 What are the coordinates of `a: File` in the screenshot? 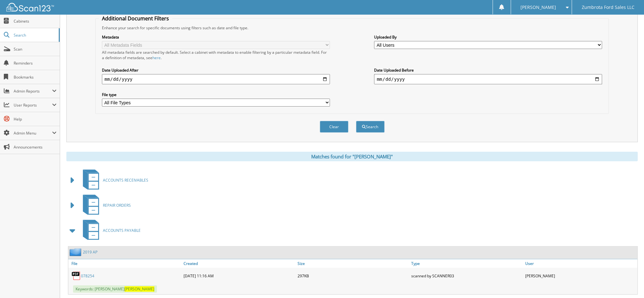 It's located at (125, 263).